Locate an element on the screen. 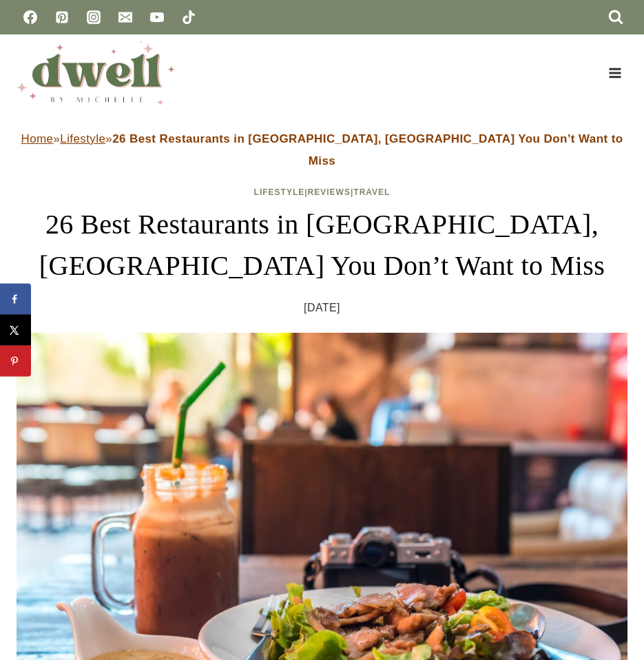 The height and width of the screenshot is (660, 644). a: Reviews is located at coordinates (330, 192).